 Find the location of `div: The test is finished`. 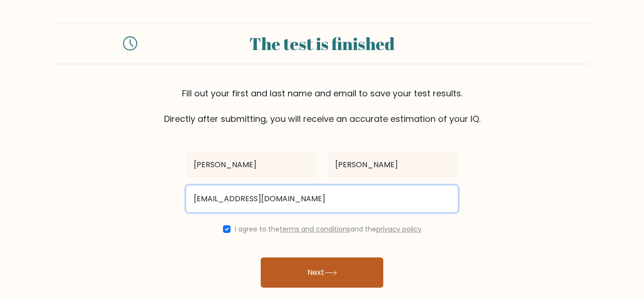

div: The test is finished is located at coordinates (322, 44).